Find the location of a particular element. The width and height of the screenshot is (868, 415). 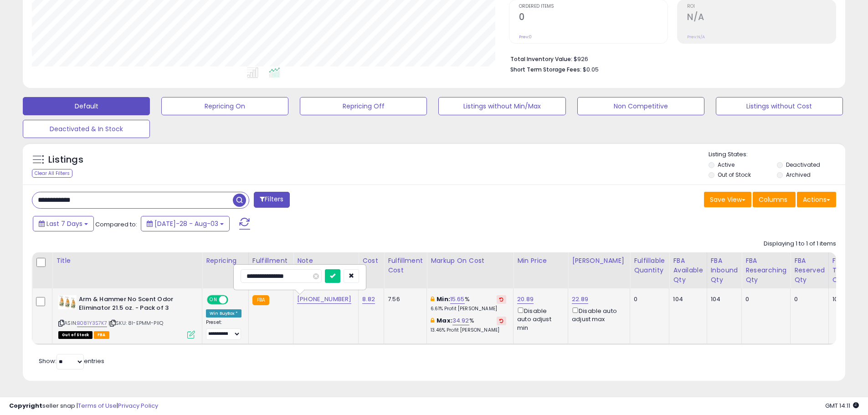

small: Prev: N/A is located at coordinates (696, 37).